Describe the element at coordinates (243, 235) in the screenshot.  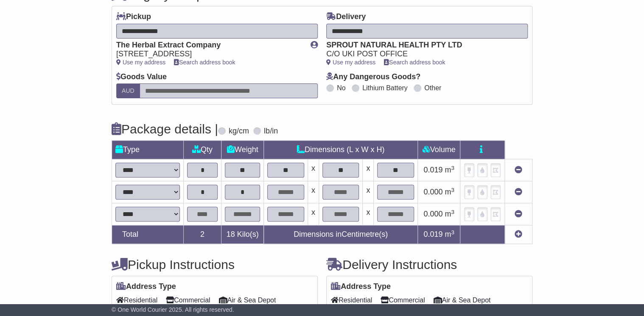
I see `td: Kilo(s)` at that location.